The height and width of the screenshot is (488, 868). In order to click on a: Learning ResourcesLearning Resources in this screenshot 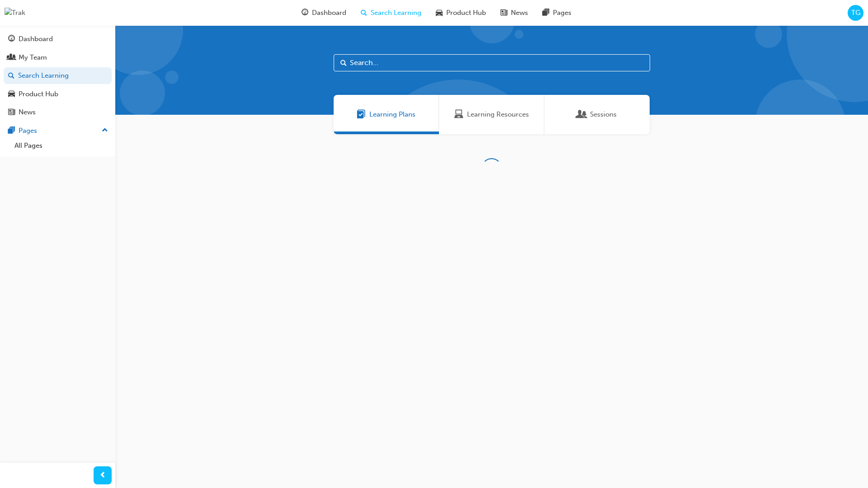, I will do `click(491, 114)`.